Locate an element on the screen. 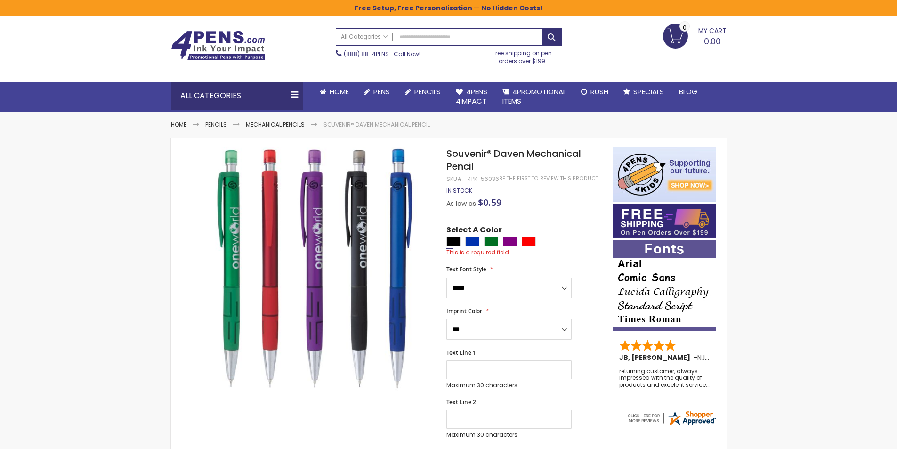 This screenshot has height=449, width=897. div: Free shipping on pen orders over $199 is located at coordinates (522, 55).